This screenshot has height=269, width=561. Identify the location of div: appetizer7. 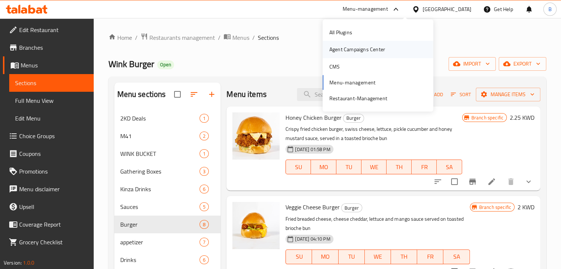
(167, 242).